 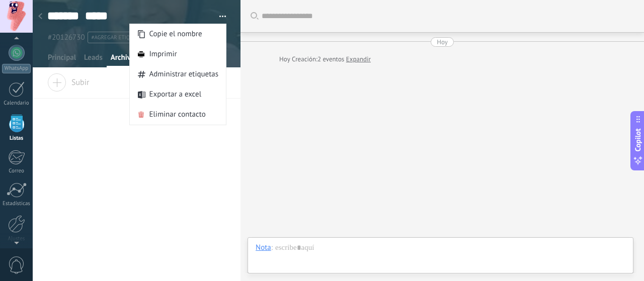 I want to click on div: Calendario, so click(x=16, y=103).